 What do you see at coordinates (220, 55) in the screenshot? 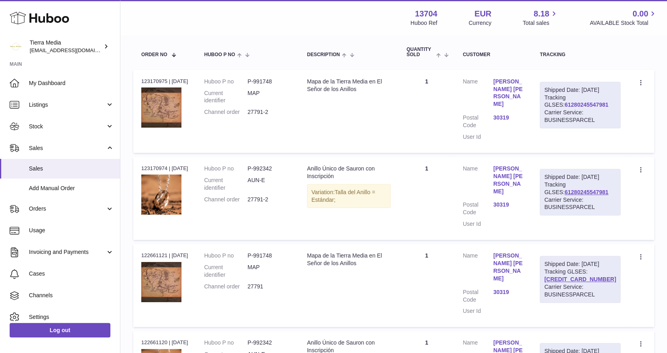
I see `span: Huboo P no` at bounding box center [220, 55].